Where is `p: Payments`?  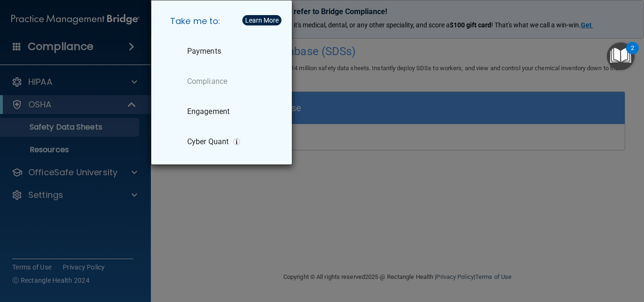
p: Payments is located at coordinates (204, 51).